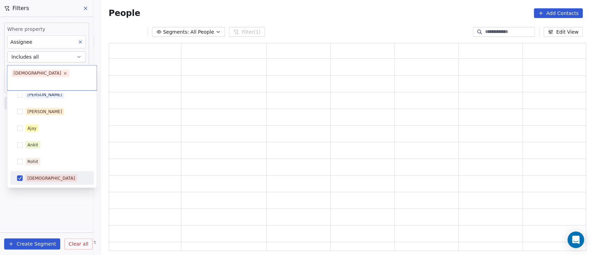 The width and height of the screenshot is (591, 255). I want to click on div: Rohit, so click(33, 161).